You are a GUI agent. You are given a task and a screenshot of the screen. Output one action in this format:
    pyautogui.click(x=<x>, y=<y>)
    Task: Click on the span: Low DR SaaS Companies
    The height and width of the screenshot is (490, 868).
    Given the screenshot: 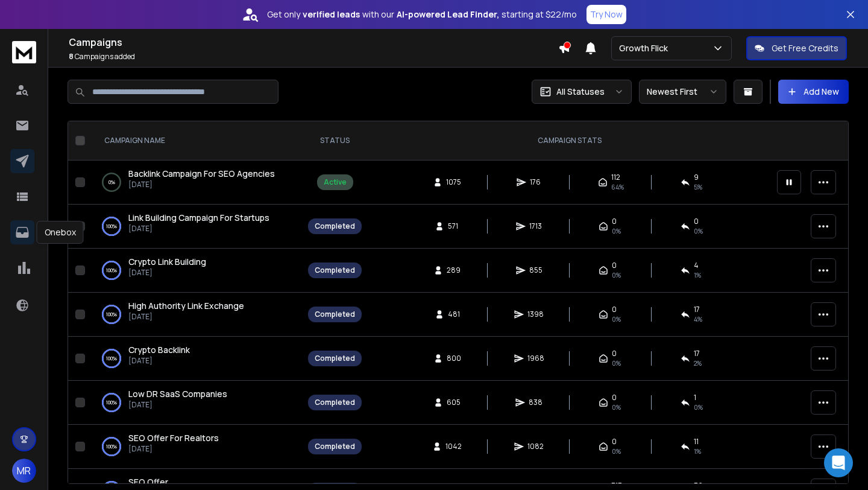 What is the action you would take?
    pyautogui.click(x=178, y=393)
    